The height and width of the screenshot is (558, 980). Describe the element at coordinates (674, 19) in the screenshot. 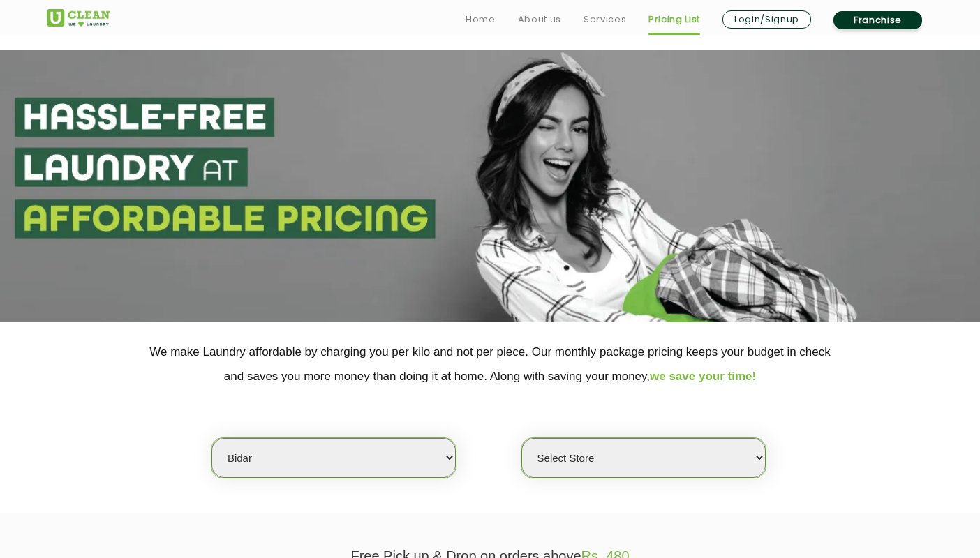

I see `a: Pricing List` at that location.